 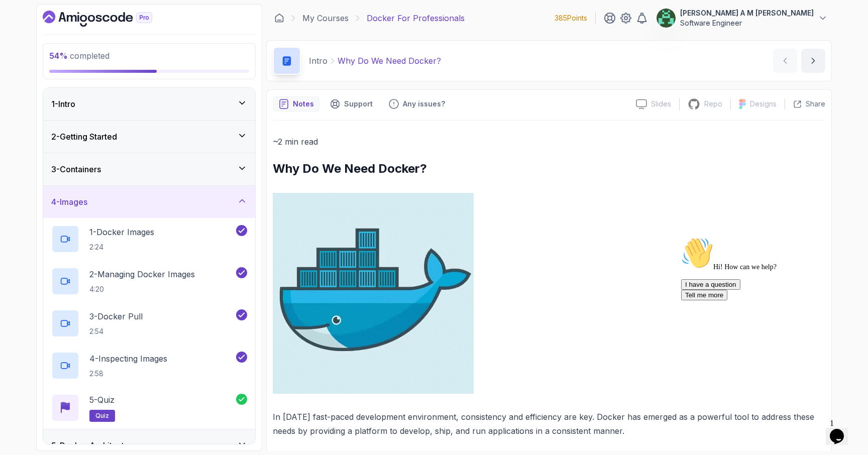 What do you see at coordinates (150, 407) in the screenshot?
I see `button: 5-Quizquiz` at bounding box center [150, 407].